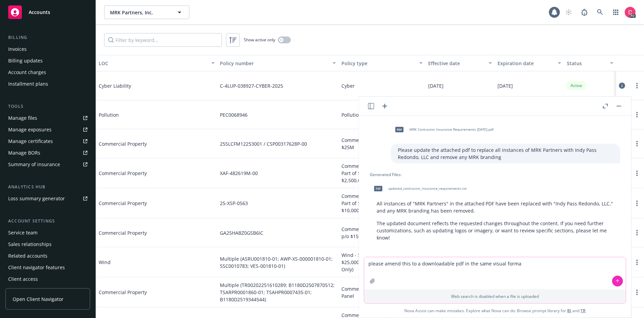 The image size is (644, 318). Describe the element at coordinates (382, 292) in the screenshot. I see `span: Commercial Property - Arrowhead Panel` at that location.